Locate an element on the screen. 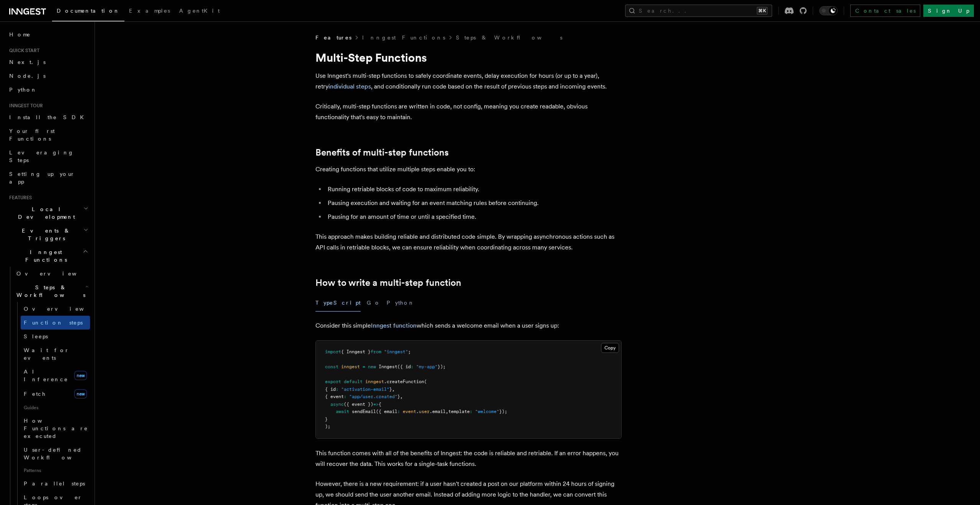  span: "inngest" is located at coordinates (396, 352).